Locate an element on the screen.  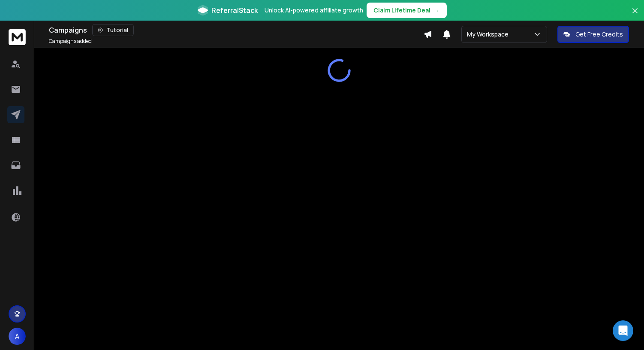
button: Claim Lifetime Deal→ is located at coordinates (406, 10).